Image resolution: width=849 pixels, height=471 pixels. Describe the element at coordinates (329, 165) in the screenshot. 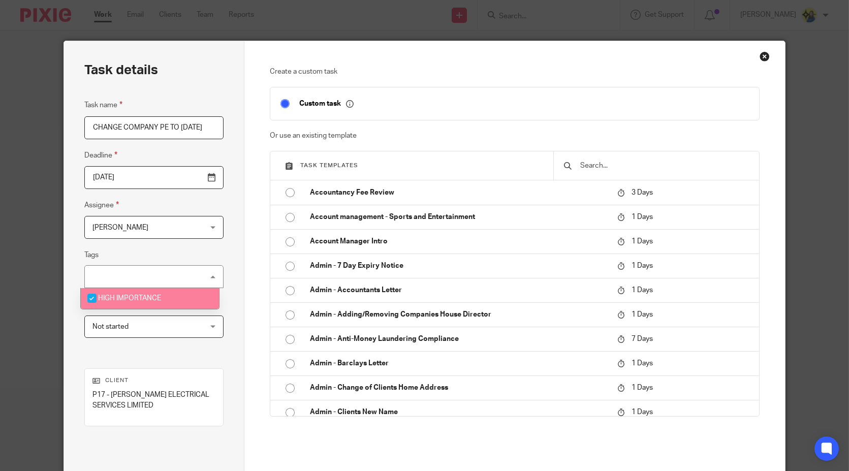

I see `span: Task templates` at that location.